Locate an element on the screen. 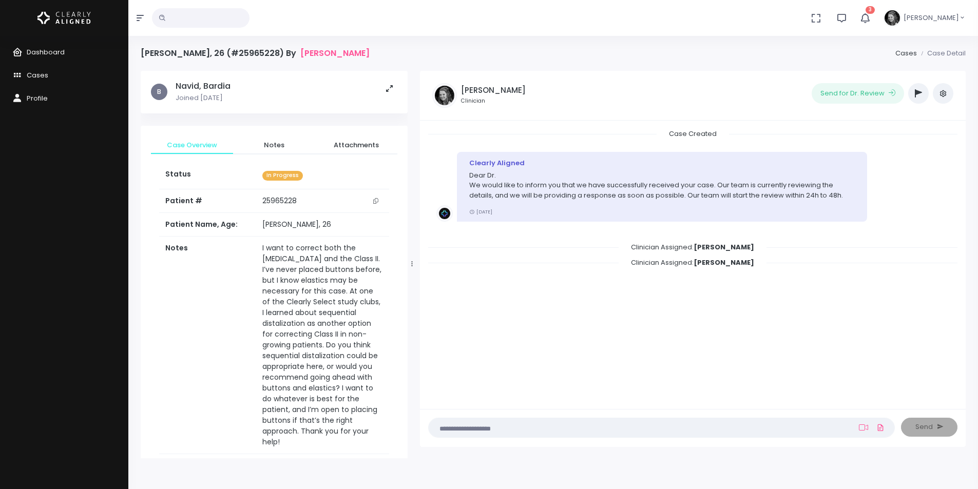 The image size is (978, 489). img: Logo Horizontal is located at coordinates (64, 18).